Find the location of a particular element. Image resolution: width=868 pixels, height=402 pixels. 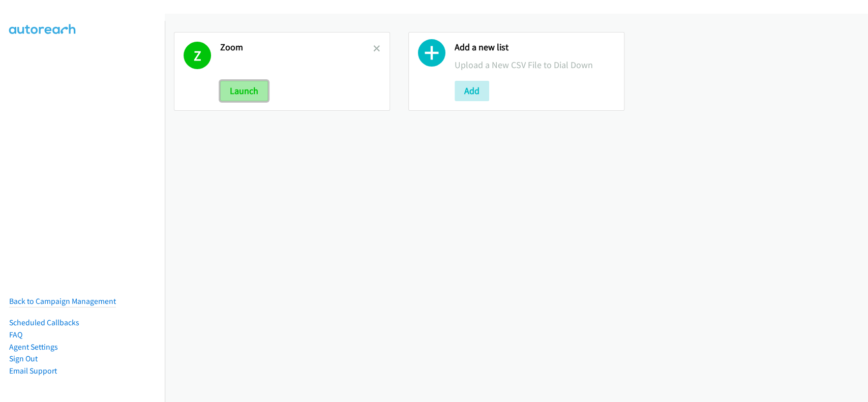

button: Launch is located at coordinates (244, 91).